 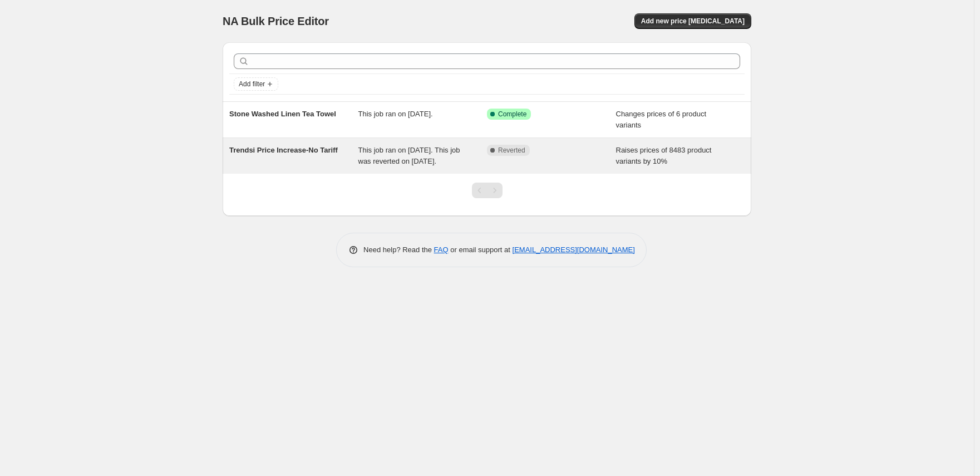 What do you see at coordinates (398, 249) in the screenshot?
I see `span: Need help? Read the` at bounding box center [398, 249].